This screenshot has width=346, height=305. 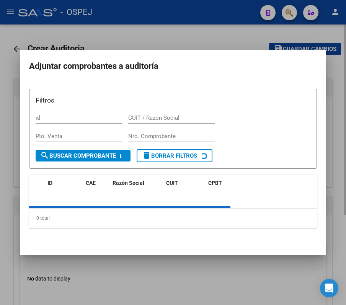 I want to click on mat-icon: delete, so click(x=147, y=155).